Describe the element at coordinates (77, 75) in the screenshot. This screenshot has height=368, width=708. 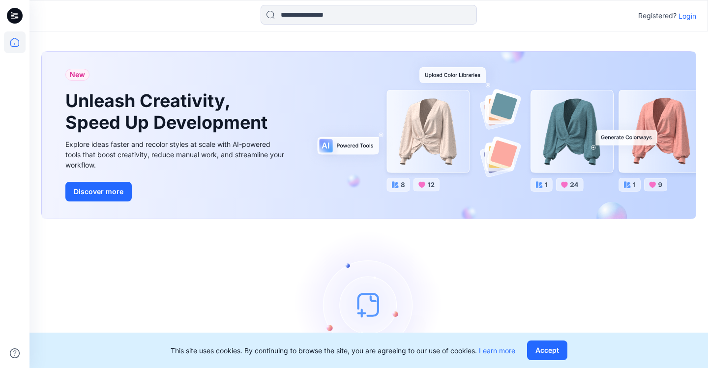
I see `span: New` at that location.